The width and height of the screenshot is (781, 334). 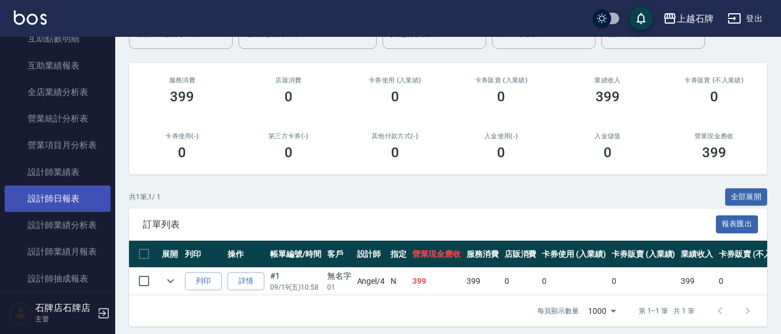 I want to click on h2: 入金使用(-), so click(x=501, y=136).